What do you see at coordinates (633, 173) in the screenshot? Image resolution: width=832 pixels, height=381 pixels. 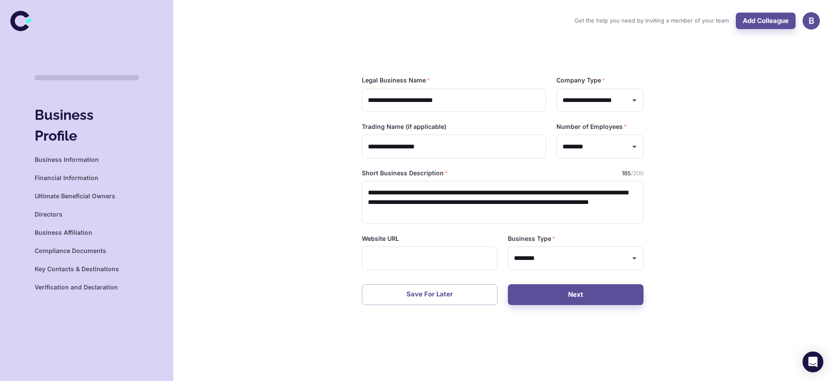 I see `span: /200` at bounding box center [633, 173].